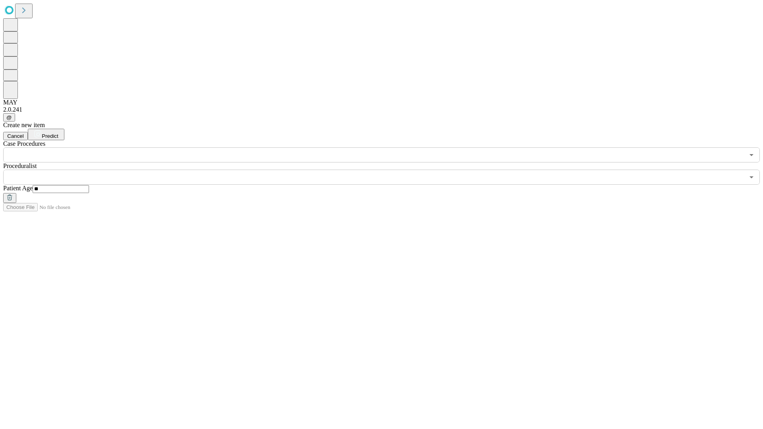  What do you see at coordinates (381, 102) in the screenshot?
I see `div: MAY` at bounding box center [381, 102].